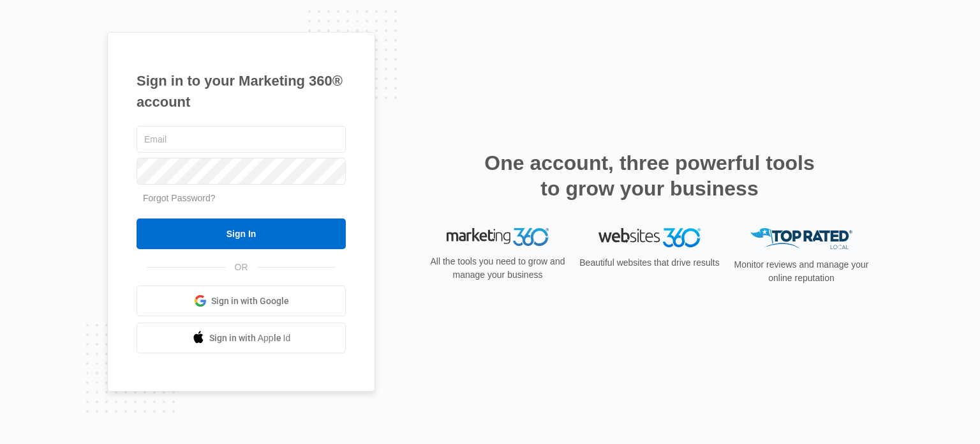 The width and height of the screenshot is (980, 444). Describe the element at coordinates (241, 267) in the screenshot. I see `span: OR` at that location.